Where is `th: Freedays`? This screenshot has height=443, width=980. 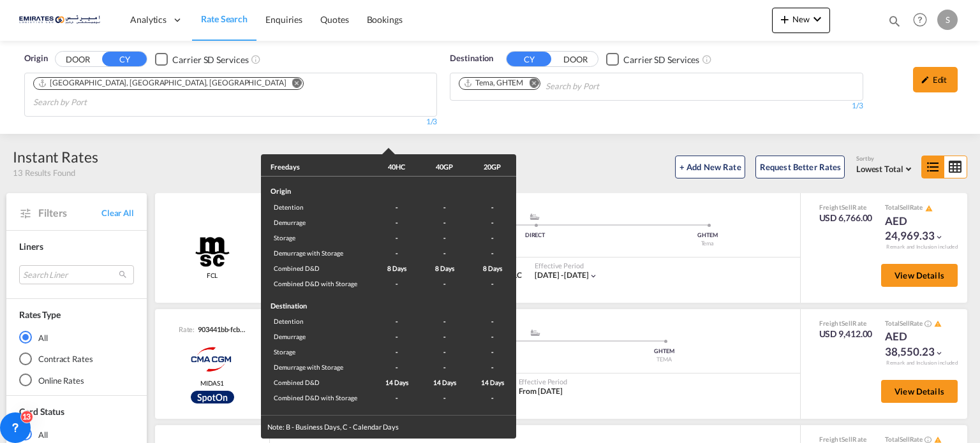
th: Freedays is located at coordinates (317, 165).